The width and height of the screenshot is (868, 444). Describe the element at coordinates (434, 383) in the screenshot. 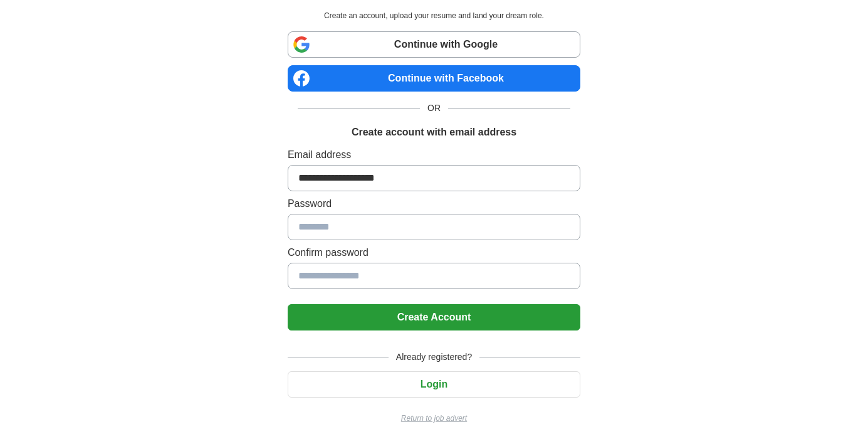

I see `a: Login` at that location.